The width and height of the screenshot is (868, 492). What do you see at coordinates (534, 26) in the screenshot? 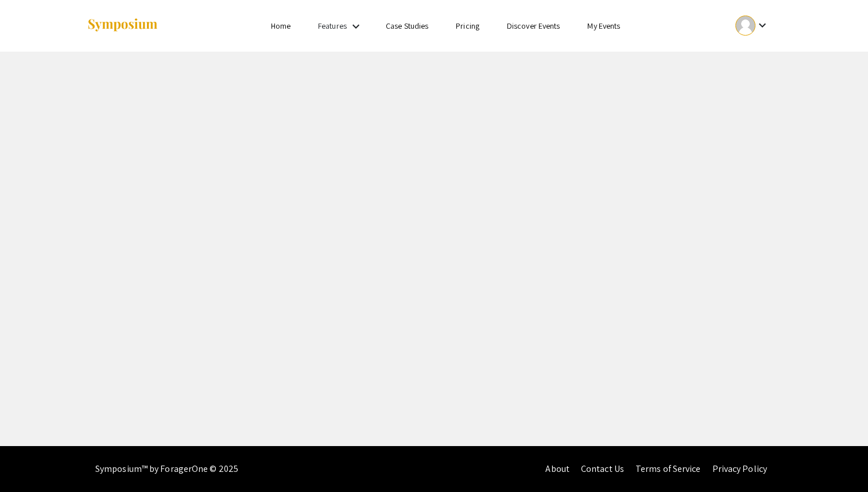
I see `a: Discover Events` at bounding box center [534, 26].